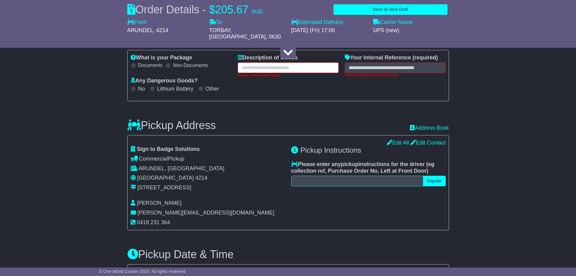 The height and width of the screenshot is (276, 576). I want to click on label: Documents, so click(150, 65).